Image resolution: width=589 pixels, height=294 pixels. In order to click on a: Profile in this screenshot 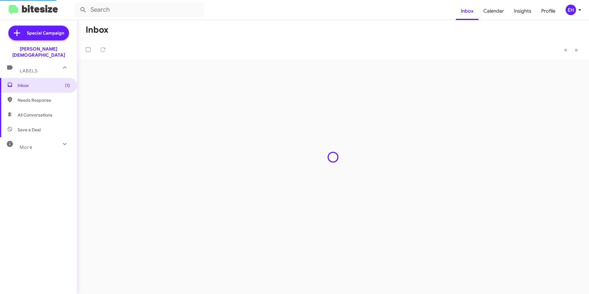, I will do `click(548, 11)`.